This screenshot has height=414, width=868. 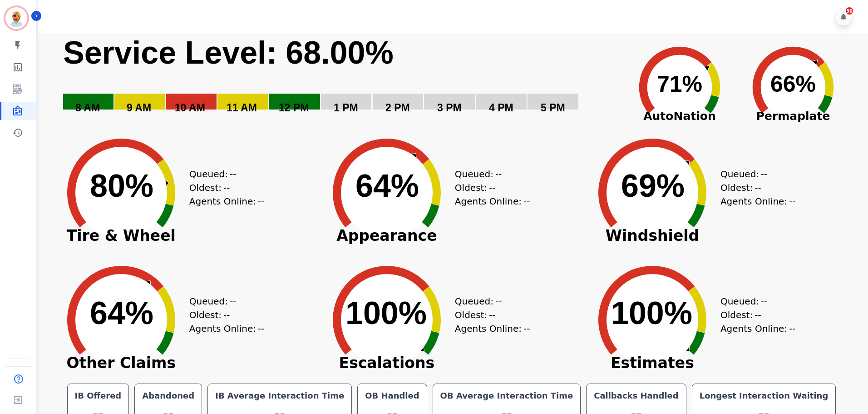 What do you see at coordinates (680, 116) in the screenshot?
I see `span: AutoNation` at bounding box center [680, 116].